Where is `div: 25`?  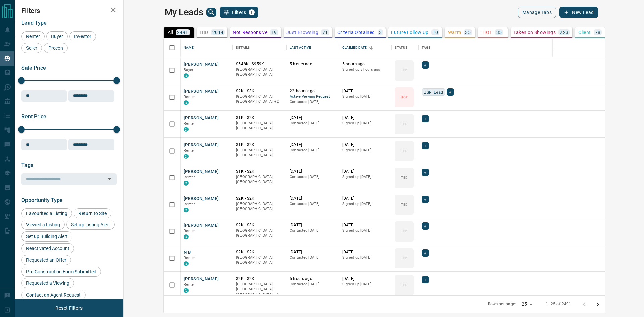
div: 25 is located at coordinates (527, 304).